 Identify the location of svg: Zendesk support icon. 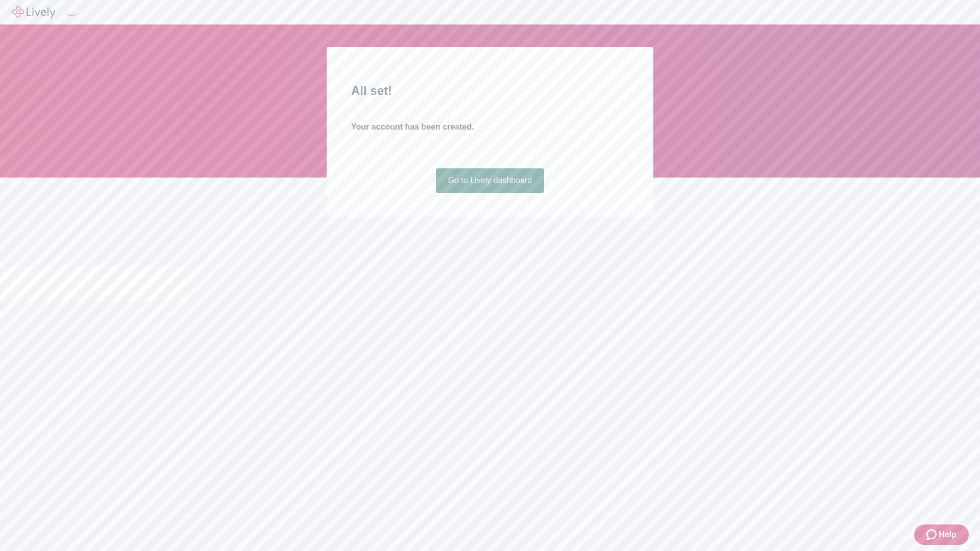
(933, 535).